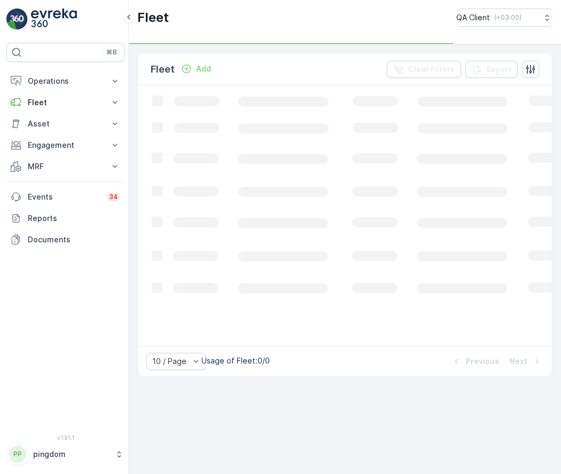 Image resolution: width=561 pixels, height=474 pixels. What do you see at coordinates (482, 362) in the screenshot?
I see `p: Previous` at bounding box center [482, 362].